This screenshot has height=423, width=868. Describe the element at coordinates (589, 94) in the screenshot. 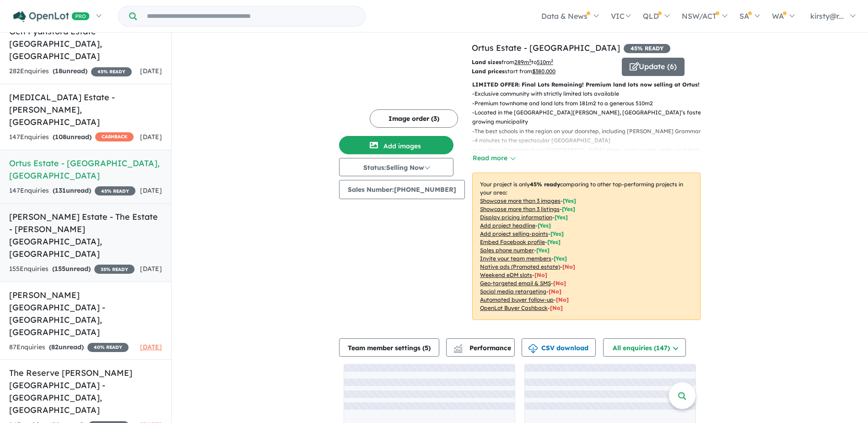

I see `p: - Exclusive community with strictly limited lots available` at that location.